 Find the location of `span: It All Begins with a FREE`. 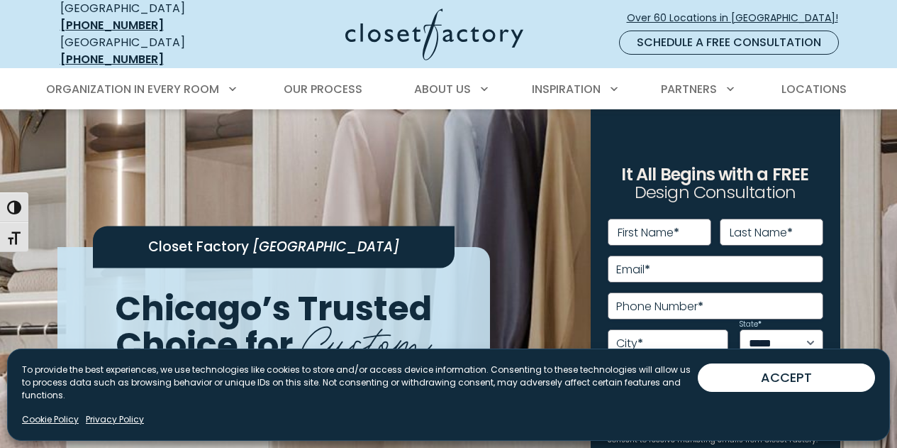

span: It All Begins with a FREE is located at coordinates (715, 174).